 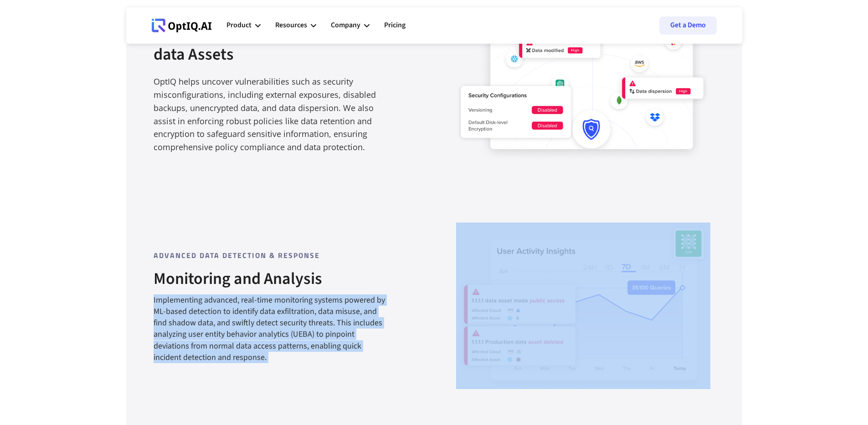 I want to click on strong: Monitoring and Analysis, so click(x=237, y=279).